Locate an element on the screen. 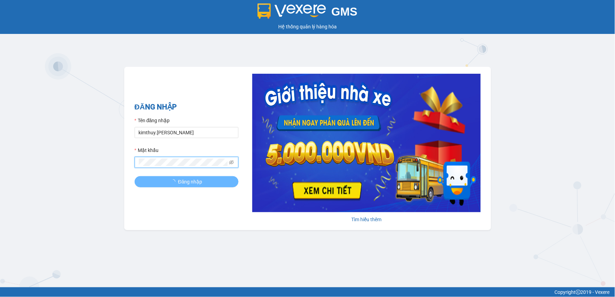  img: banner-0 is located at coordinates (366, 143).